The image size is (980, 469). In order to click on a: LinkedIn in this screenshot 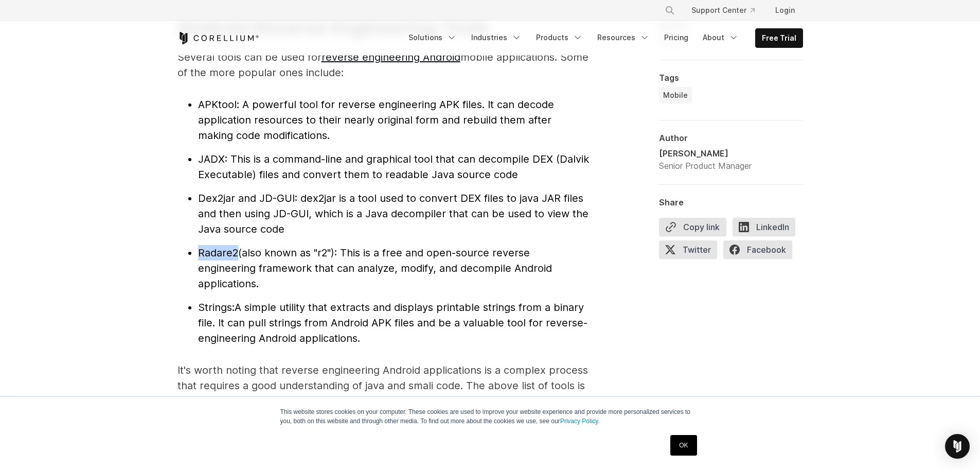, I will do `click(767, 229)`.